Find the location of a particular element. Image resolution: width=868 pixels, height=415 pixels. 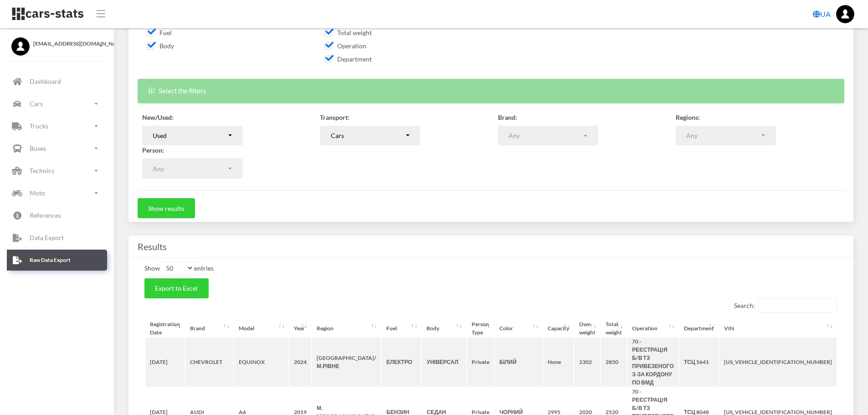

p: Moto is located at coordinates (38, 192).